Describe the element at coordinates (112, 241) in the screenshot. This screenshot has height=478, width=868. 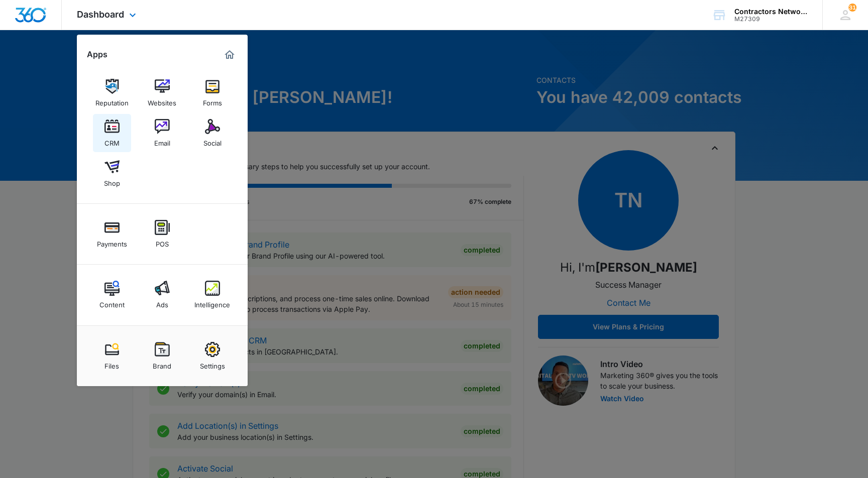
I see `div: Payments` at that location.